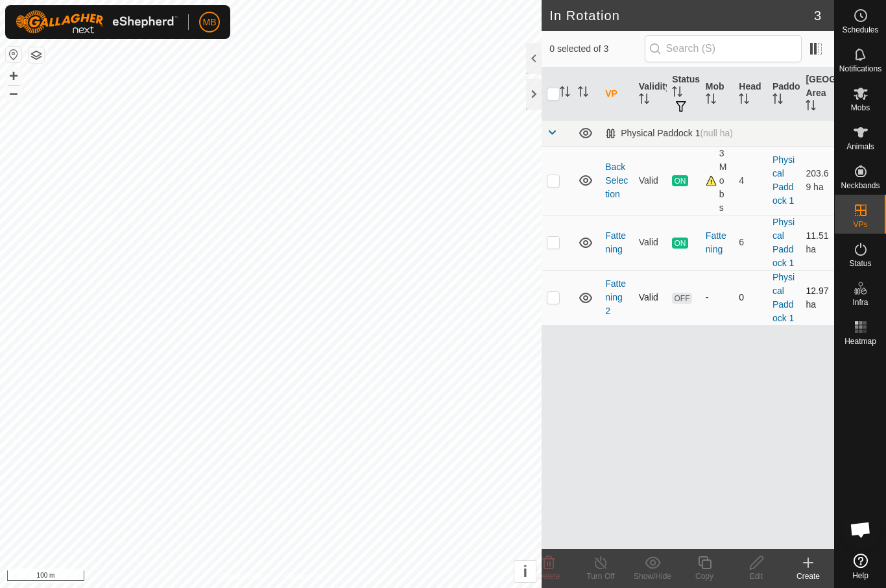 This screenshot has height=588, width=886. What do you see at coordinates (860, 264) in the screenshot?
I see `span: Status` at bounding box center [860, 264].